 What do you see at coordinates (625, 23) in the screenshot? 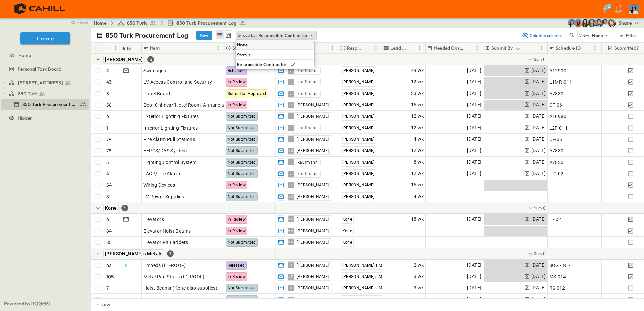
I see `div: Share` at bounding box center [625, 23].